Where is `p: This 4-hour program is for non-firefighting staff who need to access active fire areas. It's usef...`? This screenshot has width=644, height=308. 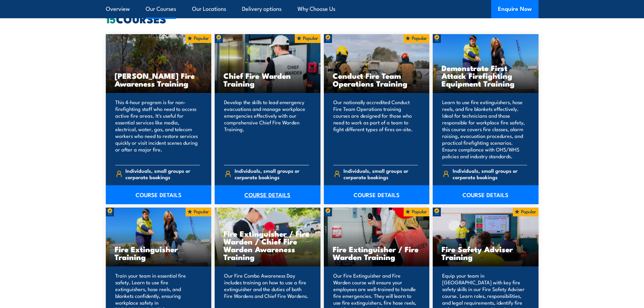 p: This 4-hour program is for non-firefighting staff who need to access active fire areas. It's usef... is located at coordinates (158, 129).